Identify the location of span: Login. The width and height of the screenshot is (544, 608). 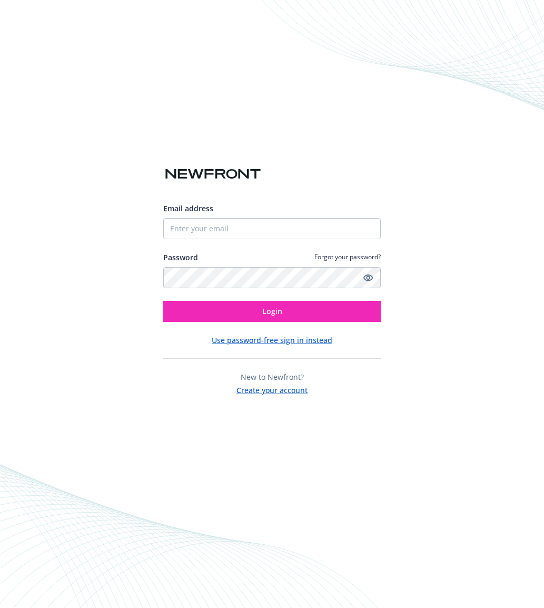
(272, 311).